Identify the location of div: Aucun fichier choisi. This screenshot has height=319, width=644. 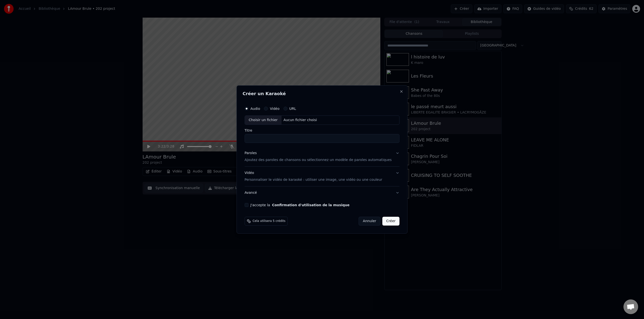
(300, 120).